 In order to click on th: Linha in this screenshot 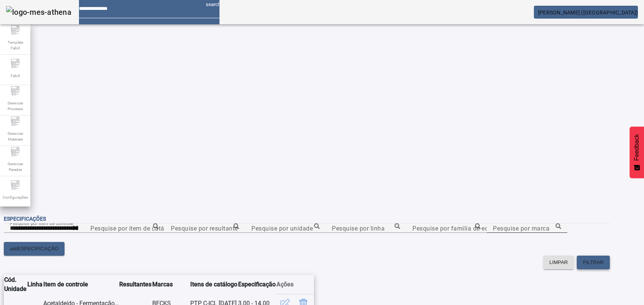, I will do `click(35, 284)`.